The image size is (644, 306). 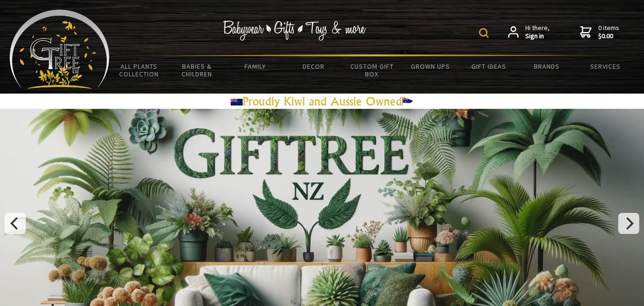 I want to click on a: Services, so click(x=606, y=66).